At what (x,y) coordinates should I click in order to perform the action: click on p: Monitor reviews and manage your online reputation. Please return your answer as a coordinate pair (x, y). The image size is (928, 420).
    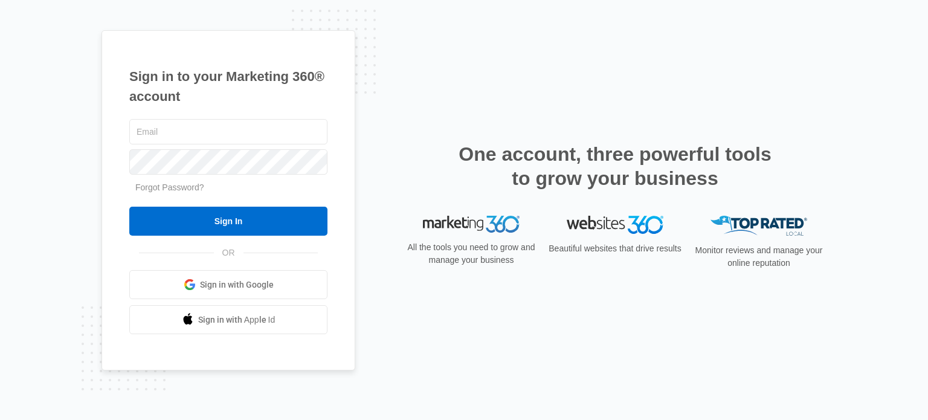
    Looking at the image, I should click on (758, 257).